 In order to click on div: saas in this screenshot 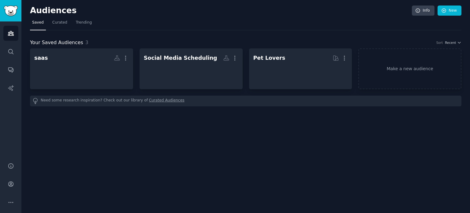, I will do `click(41, 58)`.